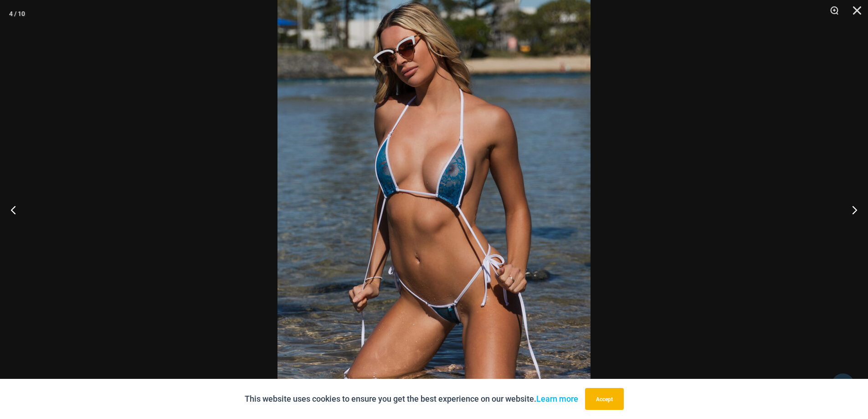 The width and height of the screenshot is (868, 419). Describe the element at coordinates (411, 399) in the screenshot. I see `p: This website uses cookies to ensure you get the best experience on our website.` at that location.